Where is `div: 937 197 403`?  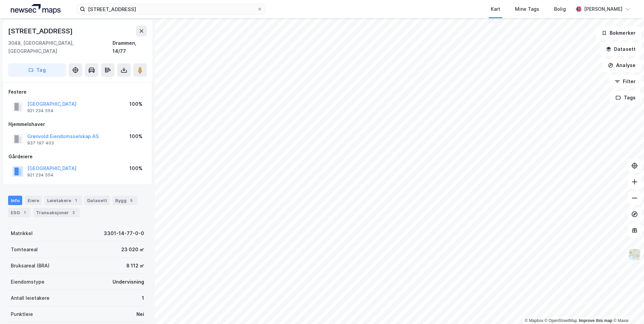 div: 937 197 403 is located at coordinates (40, 143).